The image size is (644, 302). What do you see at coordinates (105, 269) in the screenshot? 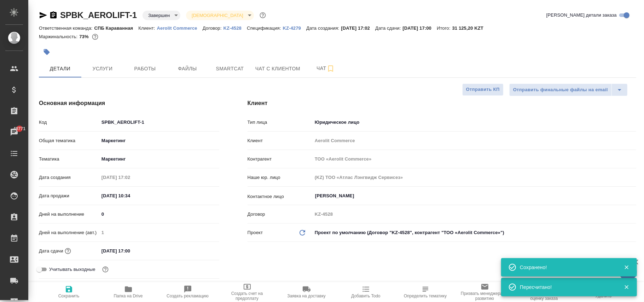
I see `button: Выбери, если сб и вс нужно считать рабочими днями для выполнения заказа.` at bounding box center [105, 269].